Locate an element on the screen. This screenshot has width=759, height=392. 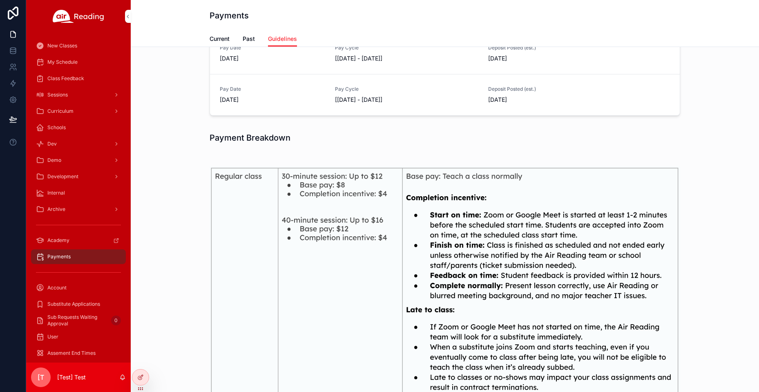
a: User is located at coordinates (78, 337).